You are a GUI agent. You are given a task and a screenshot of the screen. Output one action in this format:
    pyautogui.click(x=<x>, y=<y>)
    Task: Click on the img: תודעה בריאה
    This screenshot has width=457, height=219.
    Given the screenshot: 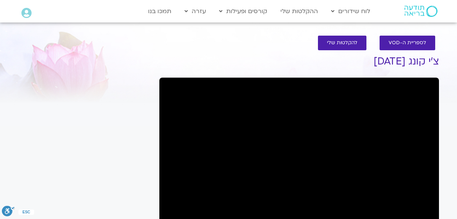 What is the action you would take?
    pyautogui.click(x=421, y=11)
    